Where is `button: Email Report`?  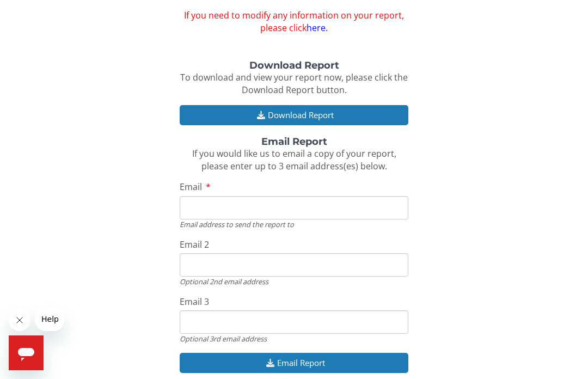 button: Email Report is located at coordinates (294, 363).